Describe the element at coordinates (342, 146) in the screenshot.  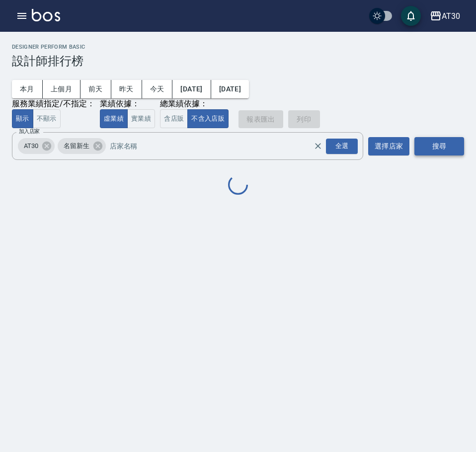
I see `div: 全選` at that location.